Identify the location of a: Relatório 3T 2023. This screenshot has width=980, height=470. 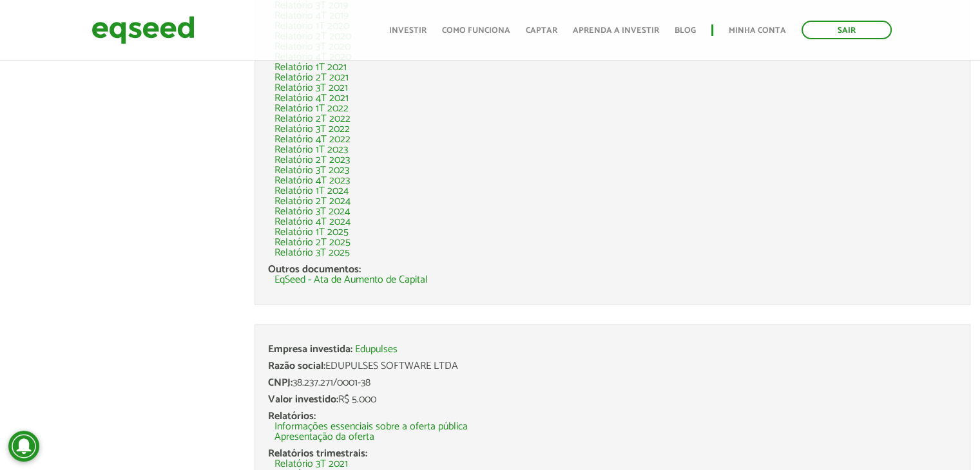
(312, 170).